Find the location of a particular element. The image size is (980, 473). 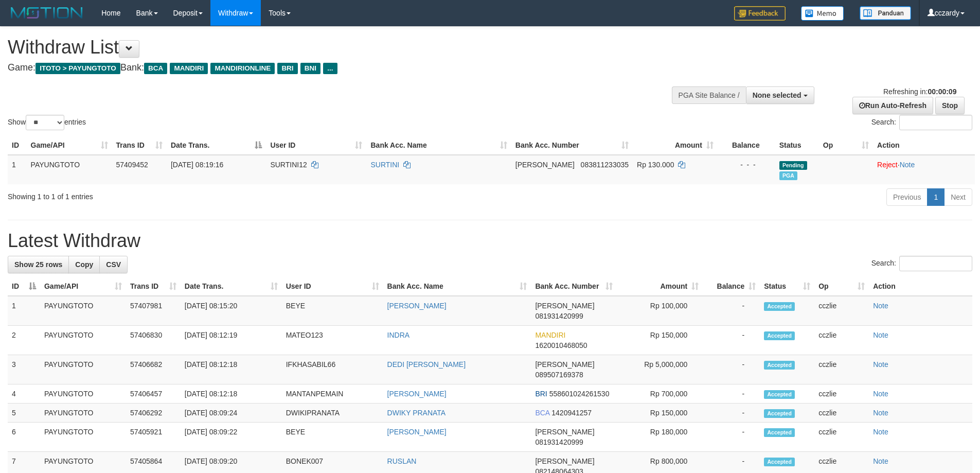

td: Rp 180,000 is located at coordinates (660, 437).